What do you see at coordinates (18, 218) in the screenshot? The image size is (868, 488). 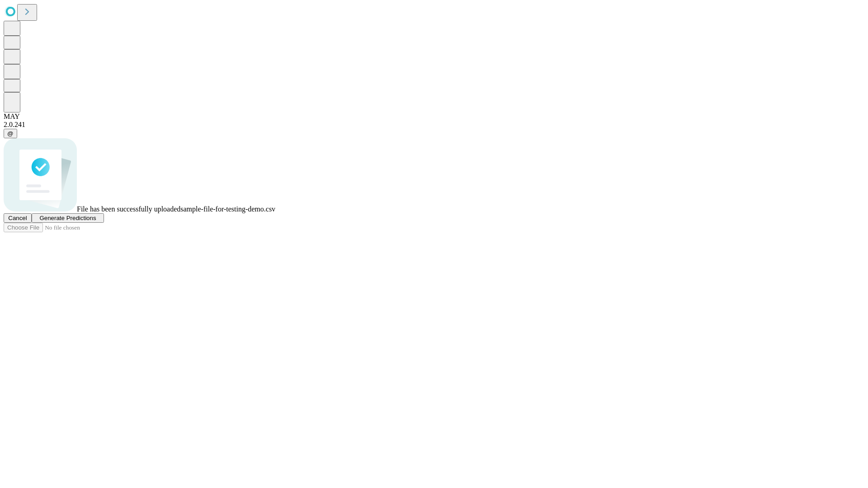 I see `button: Cancel` at bounding box center [18, 218].